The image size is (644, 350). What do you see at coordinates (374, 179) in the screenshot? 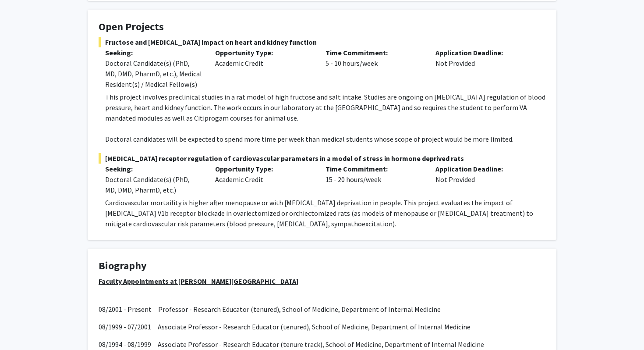
I see `div: 15 - 20 hours/week` at bounding box center [374, 179].